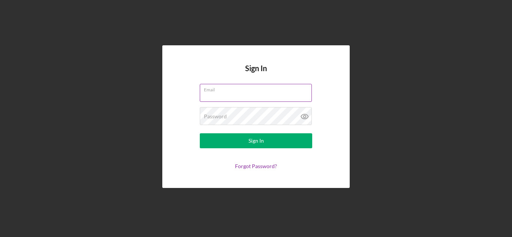 The height and width of the screenshot is (237, 512). I want to click on label: Email, so click(258, 88).